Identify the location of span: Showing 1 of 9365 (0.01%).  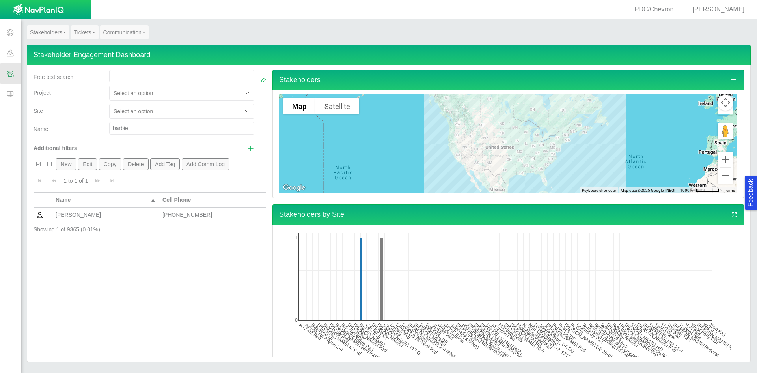
(67, 229).